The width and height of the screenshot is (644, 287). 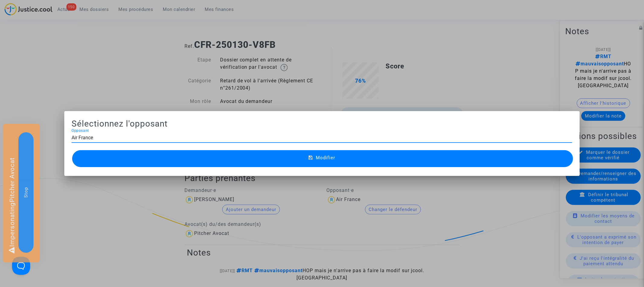 What do you see at coordinates (323, 159) in the screenshot?
I see `button: Modifier` at bounding box center [323, 159].